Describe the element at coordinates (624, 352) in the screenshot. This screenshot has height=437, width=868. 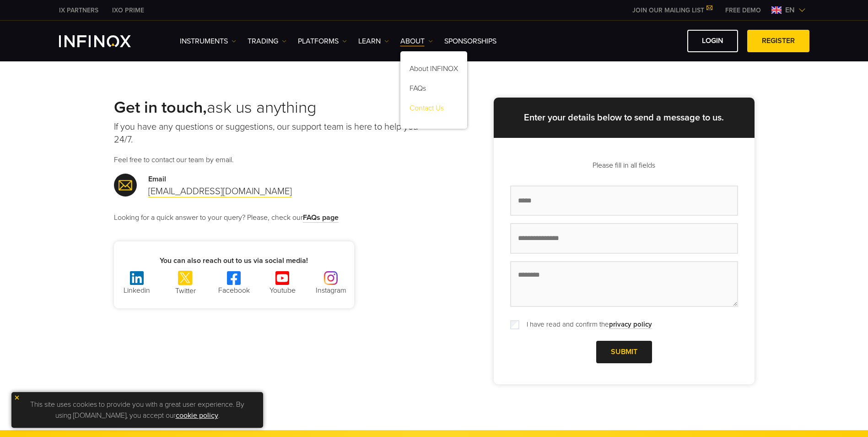
I see `a: Submit` at that location.